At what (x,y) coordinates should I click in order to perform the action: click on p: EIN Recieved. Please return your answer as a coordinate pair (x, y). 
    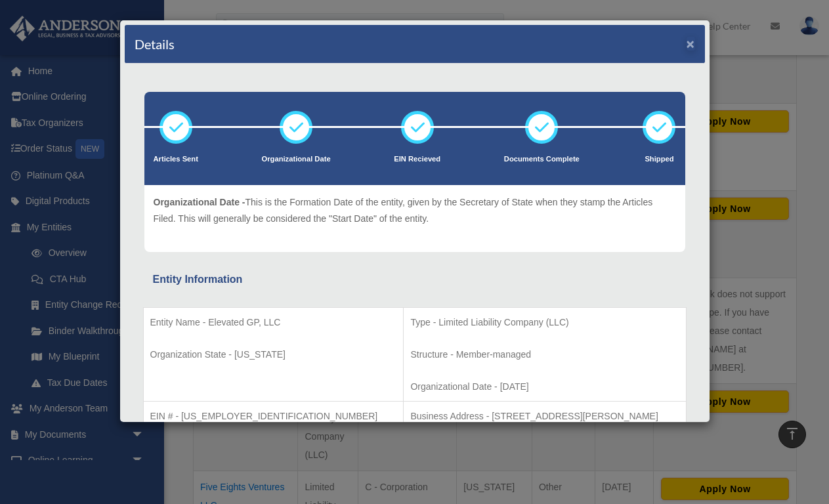
    Looking at the image, I should click on (417, 159).